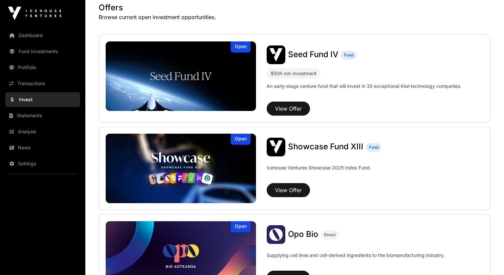 Image resolution: width=504 pixels, height=275 pixels. I want to click on span: Showcase Fund XIII, so click(326, 146).